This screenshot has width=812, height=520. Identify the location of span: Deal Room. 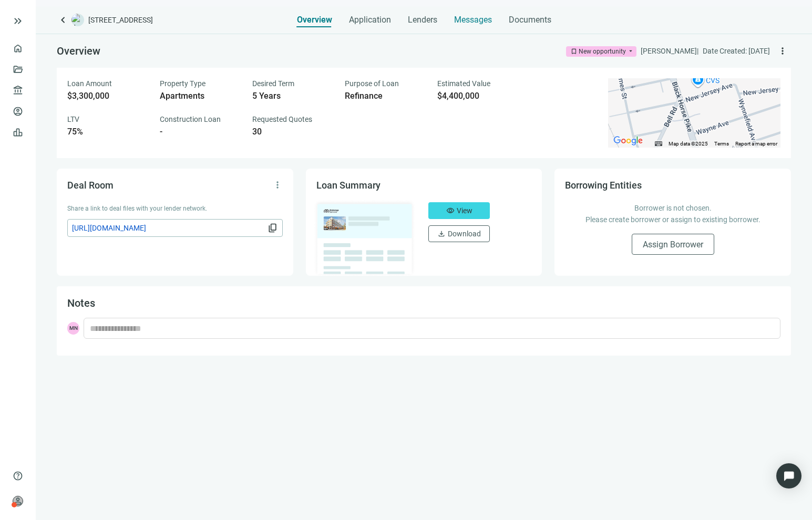
(91, 185).